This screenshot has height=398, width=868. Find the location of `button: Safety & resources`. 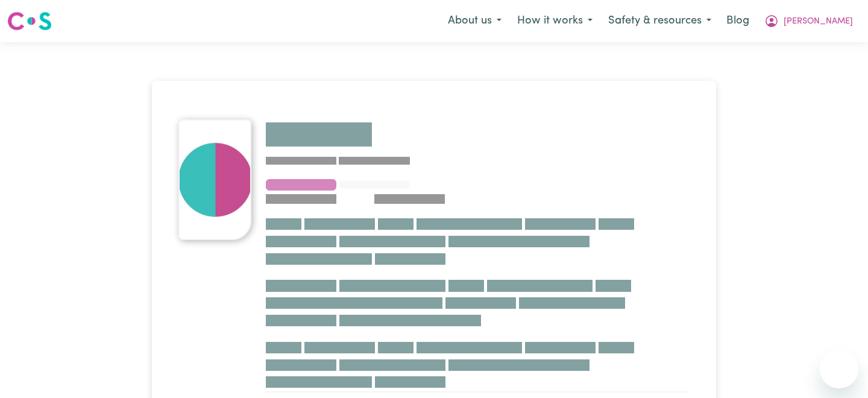

button: Safety & resources is located at coordinates (659, 21).